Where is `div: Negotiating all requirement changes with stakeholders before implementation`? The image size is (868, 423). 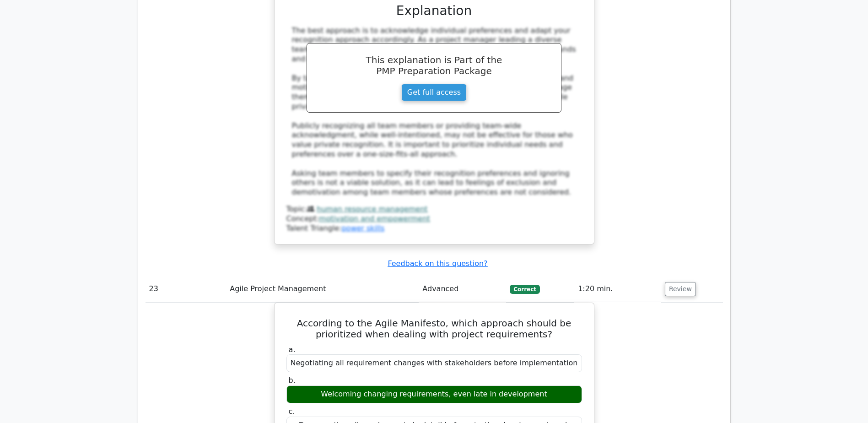 div: Negotiating all requirement changes with stakeholders before implementation is located at coordinates (434, 363).